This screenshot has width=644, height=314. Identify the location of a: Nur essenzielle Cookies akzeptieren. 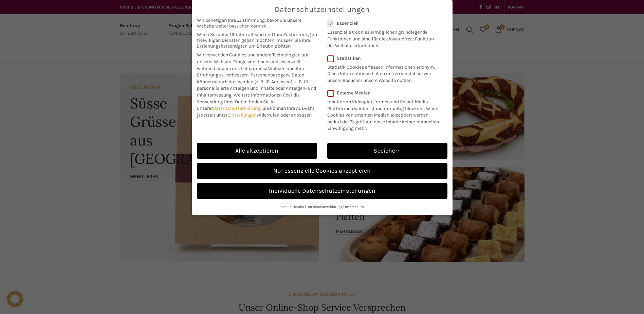
(322, 171).